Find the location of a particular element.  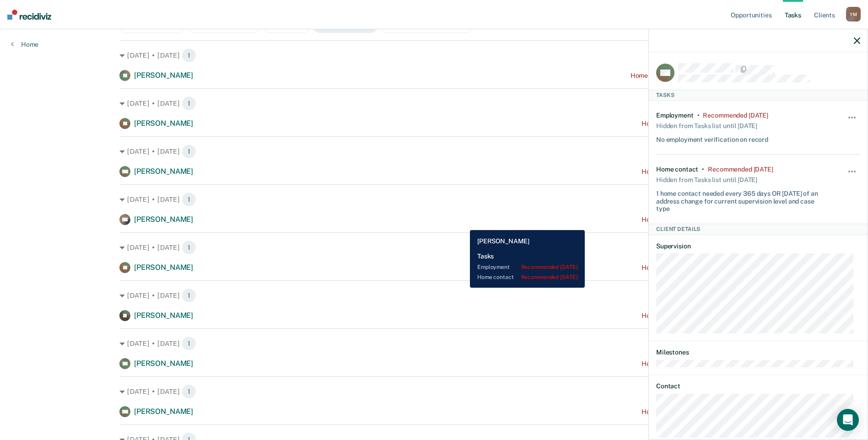

img: Recidiviz is located at coordinates (29, 15).